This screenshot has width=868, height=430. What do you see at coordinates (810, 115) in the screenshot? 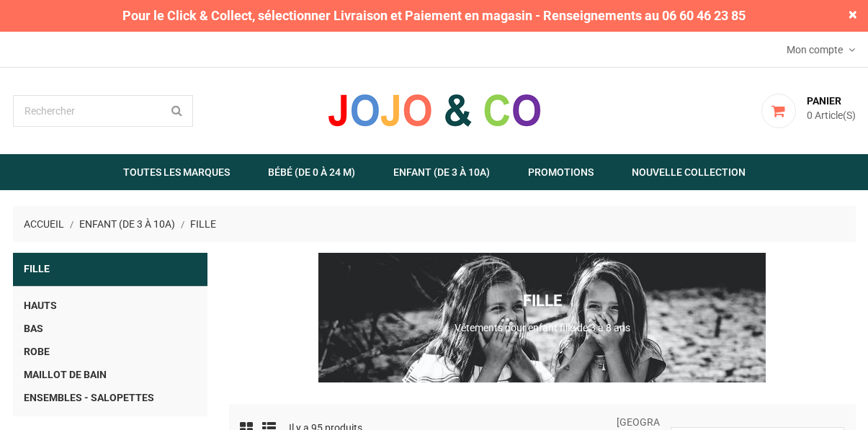
I see `span: 0` at bounding box center [810, 115].